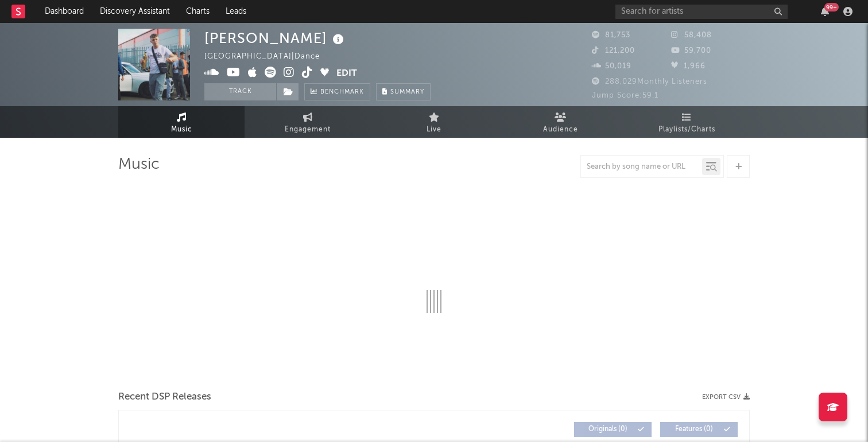 The image size is (868, 442). I want to click on span: Music, so click(181, 129).